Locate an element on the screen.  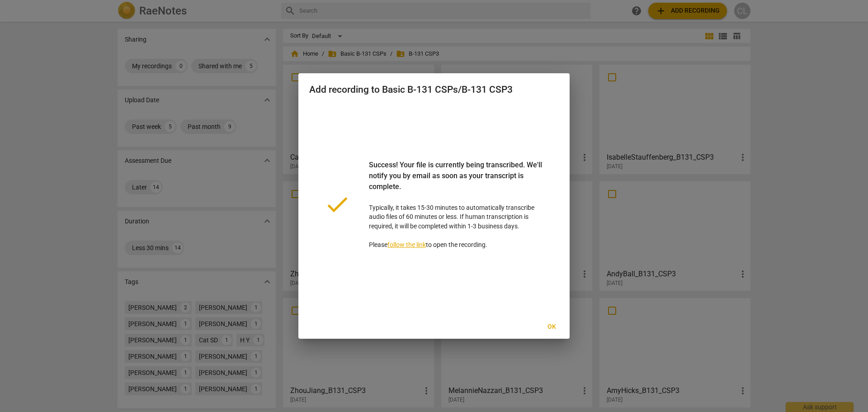
span: Ok is located at coordinates (551, 327).